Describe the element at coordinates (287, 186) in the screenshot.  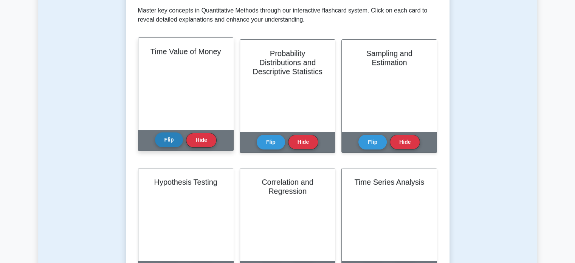
I see `h2: Correlation and Regression` at that location.